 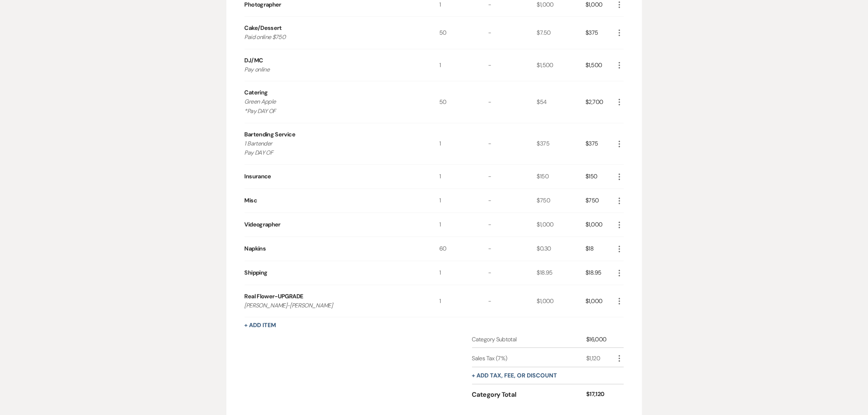 What do you see at coordinates (600, 339) in the screenshot?
I see `div: $16,000` at bounding box center [600, 339].